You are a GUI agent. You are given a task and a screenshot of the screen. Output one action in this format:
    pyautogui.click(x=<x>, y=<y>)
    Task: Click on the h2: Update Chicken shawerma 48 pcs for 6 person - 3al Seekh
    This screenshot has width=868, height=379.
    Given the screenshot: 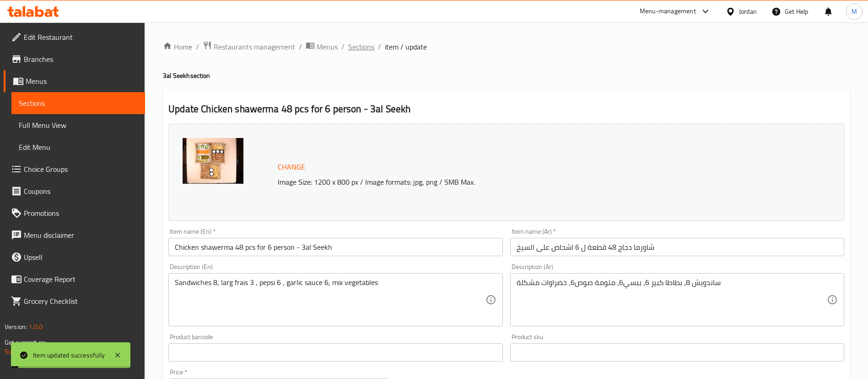 What is the action you would take?
    pyautogui.click(x=506, y=109)
    